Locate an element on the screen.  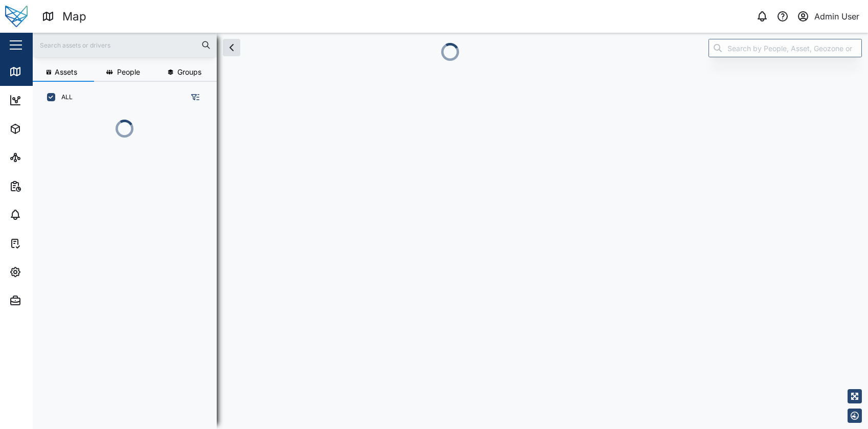
div: Assets is located at coordinates (42, 129).